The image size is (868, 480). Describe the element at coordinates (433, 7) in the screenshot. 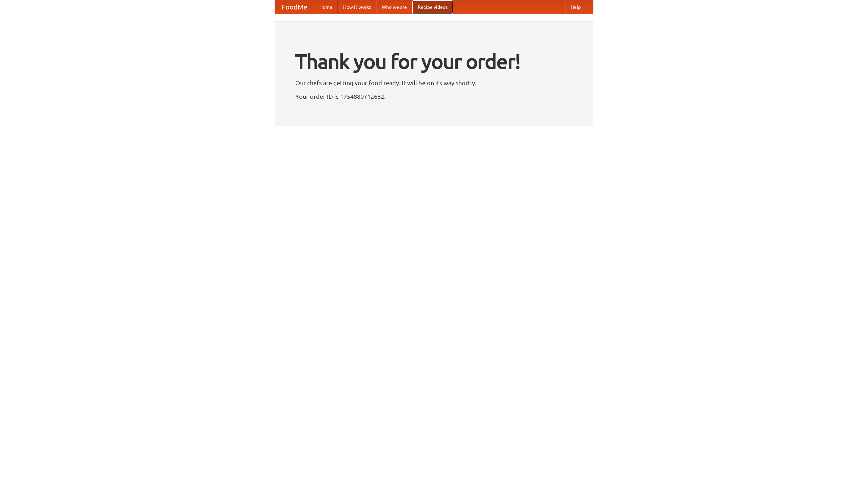

I see `a: Recipe videos` at that location.